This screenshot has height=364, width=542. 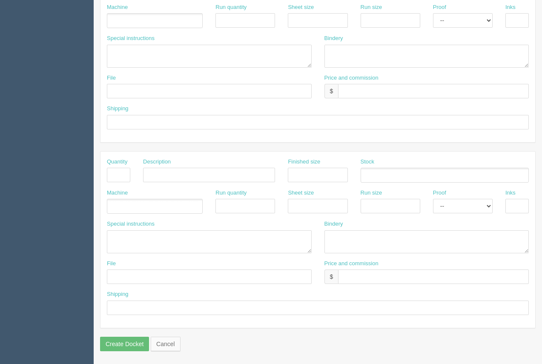 I want to click on span: translation missing: en.helpers.links.cancel, so click(x=166, y=344).